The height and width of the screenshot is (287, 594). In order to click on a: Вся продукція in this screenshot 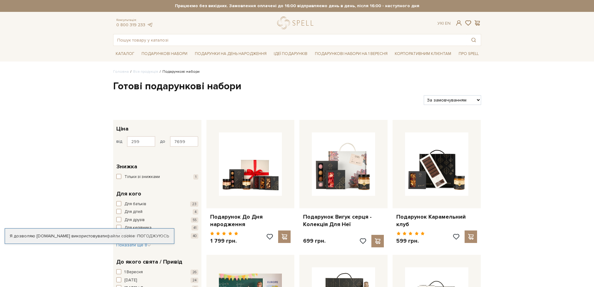, I will do `click(146, 71)`.